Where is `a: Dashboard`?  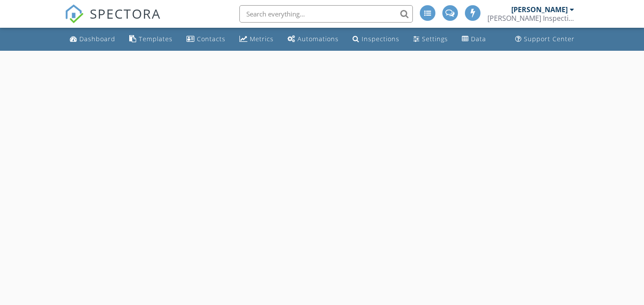
a: Dashboard is located at coordinates (92, 39).